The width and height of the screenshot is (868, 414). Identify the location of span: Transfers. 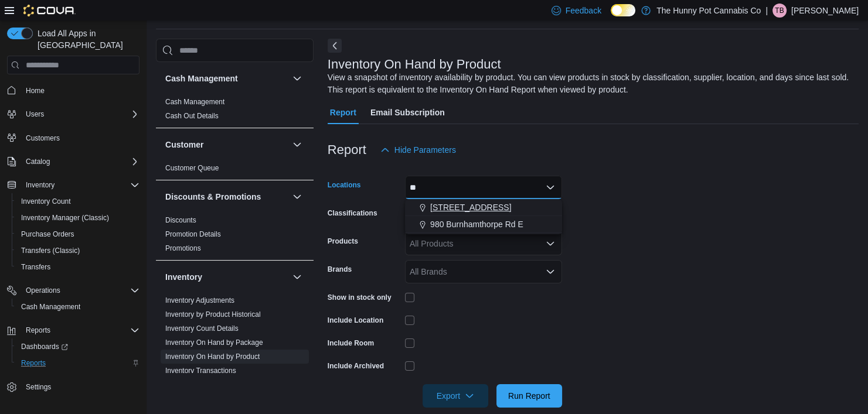
(78, 267).